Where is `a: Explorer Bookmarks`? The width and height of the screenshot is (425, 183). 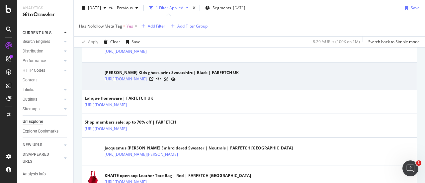 a: Explorer Bookmarks is located at coordinates (45, 131).